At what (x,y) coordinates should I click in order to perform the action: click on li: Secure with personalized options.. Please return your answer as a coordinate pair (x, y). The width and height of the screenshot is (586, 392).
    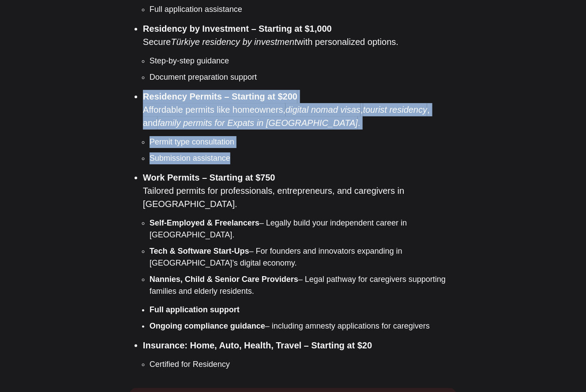
    Looking at the image, I should click on (300, 53).